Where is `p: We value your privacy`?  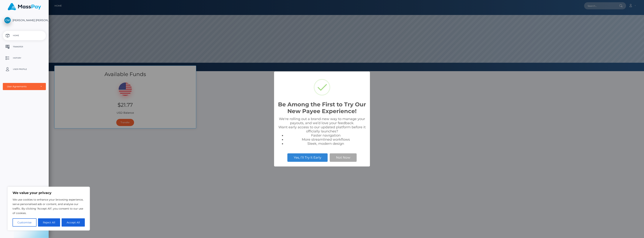 p: We value your privacy is located at coordinates (49, 193).